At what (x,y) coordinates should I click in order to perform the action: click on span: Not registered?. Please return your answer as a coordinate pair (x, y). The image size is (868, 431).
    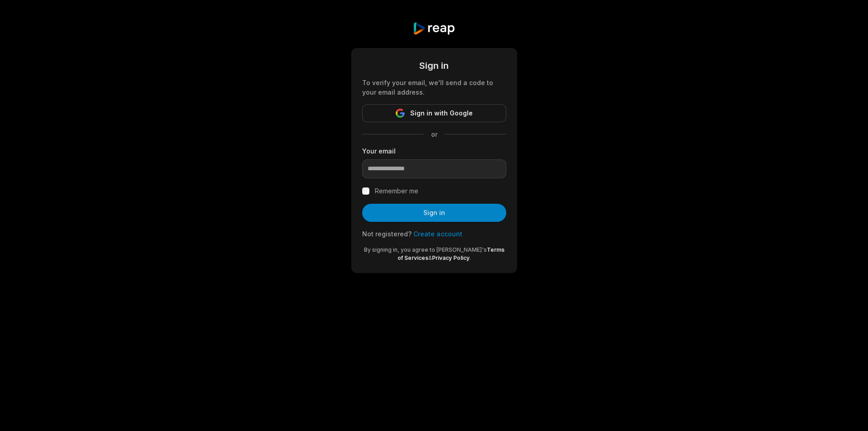
    Looking at the image, I should click on (387, 234).